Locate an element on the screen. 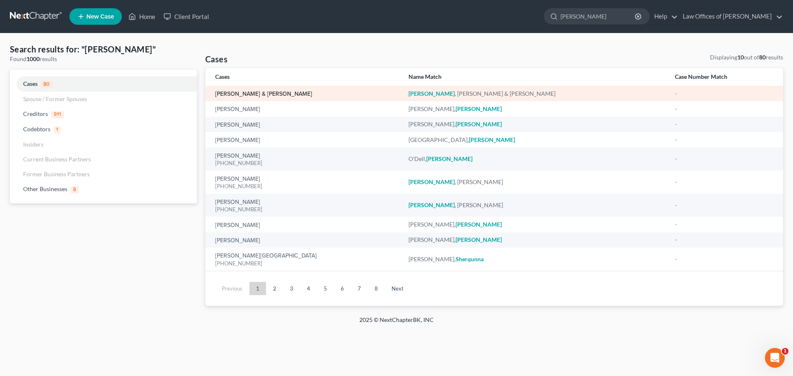  th: Name Match is located at coordinates (535, 77).